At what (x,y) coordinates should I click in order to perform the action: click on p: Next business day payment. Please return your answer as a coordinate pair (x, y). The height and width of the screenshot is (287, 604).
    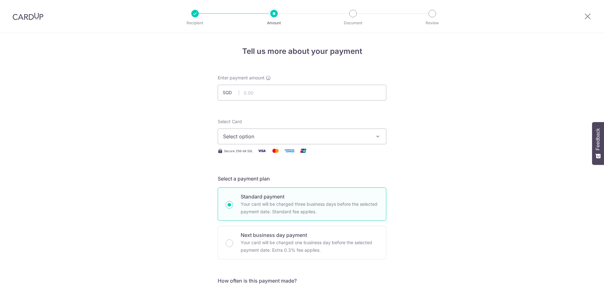
    Looking at the image, I should click on (309, 235).